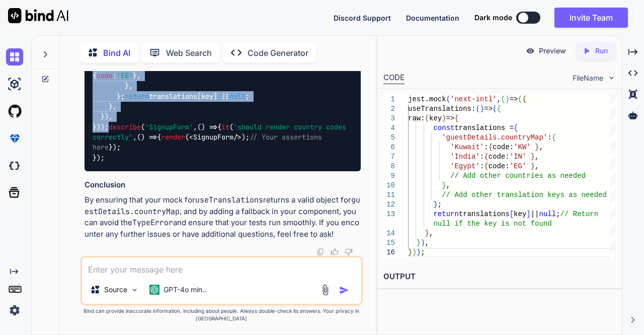  I want to click on code: { render, screen } ; ; jest. ( , ({ : ({ : { translations = { : { : { : }, : { : }, : { : }, }, }..., so click(221, 91).